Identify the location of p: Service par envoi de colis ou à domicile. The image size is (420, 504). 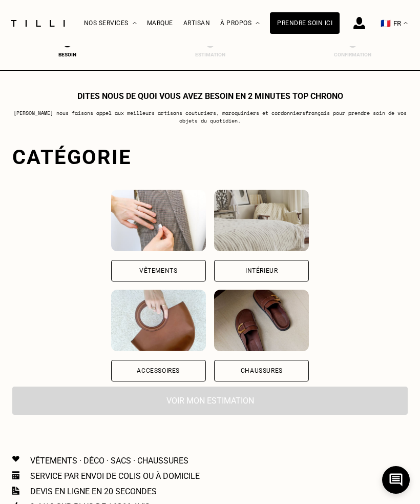
(115, 475).